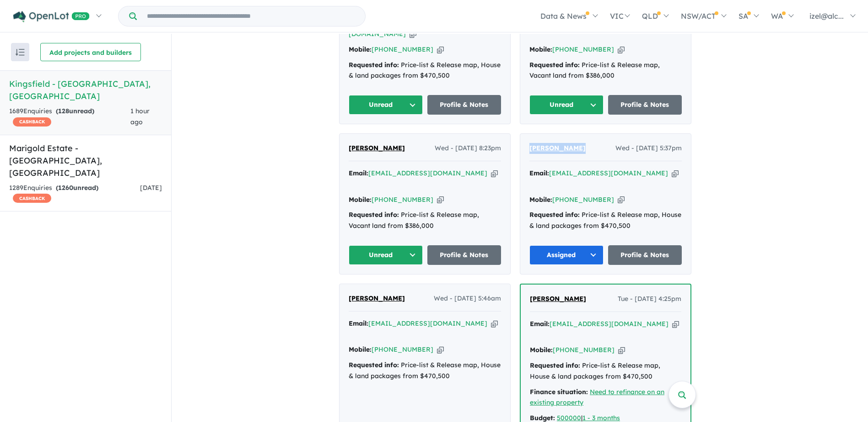  I want to click on img: Openlot PRO Logo White, so click(51, 16).